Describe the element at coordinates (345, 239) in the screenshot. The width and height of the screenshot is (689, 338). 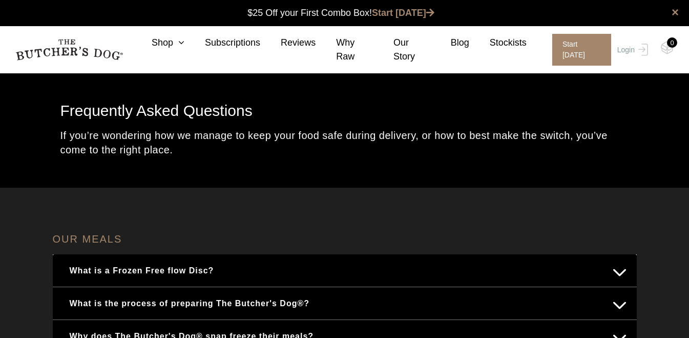
I see `h4: OUR MEALS` at that location.